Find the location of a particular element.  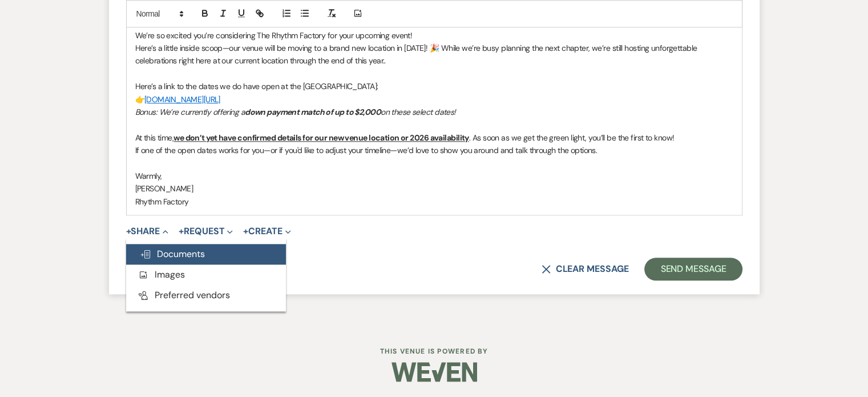

button: Documents is located at coordinates (206, 254).